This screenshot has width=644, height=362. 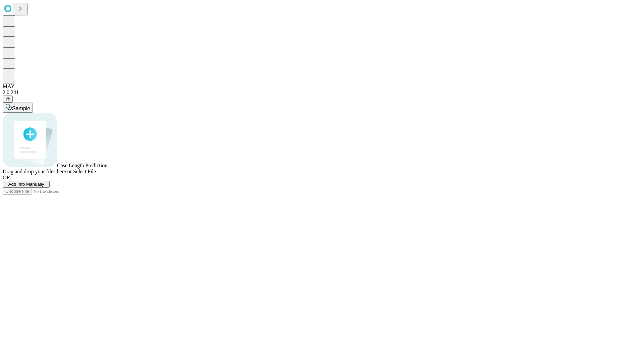 I want to click on span: Drag and drop your files here or, so click(x=37, y=171).